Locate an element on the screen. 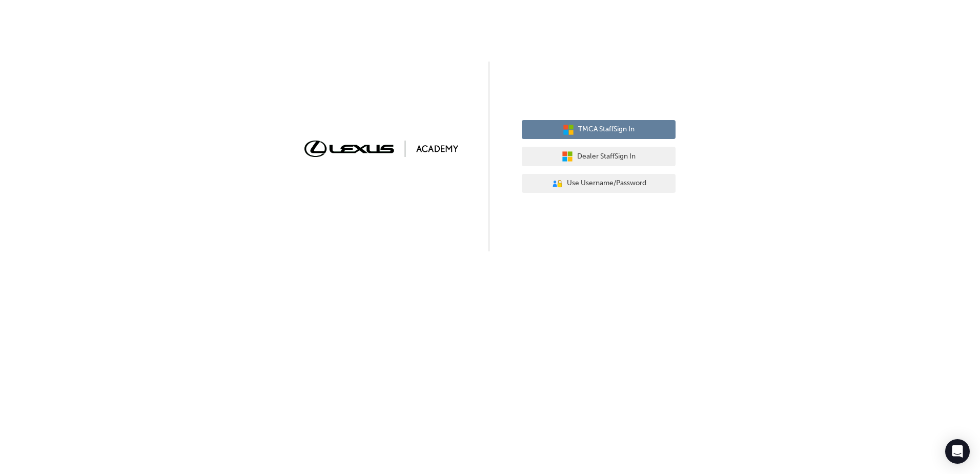 This screenshot has height=474, width=980. span: Use Username/Password is located at coordinates (606, 184).